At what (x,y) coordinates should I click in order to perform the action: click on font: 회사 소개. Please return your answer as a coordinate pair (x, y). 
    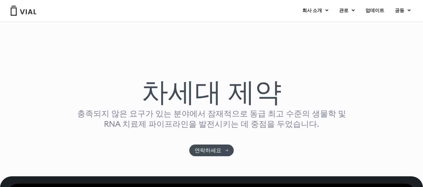
    Looking at the image, I should click on (312, 10).